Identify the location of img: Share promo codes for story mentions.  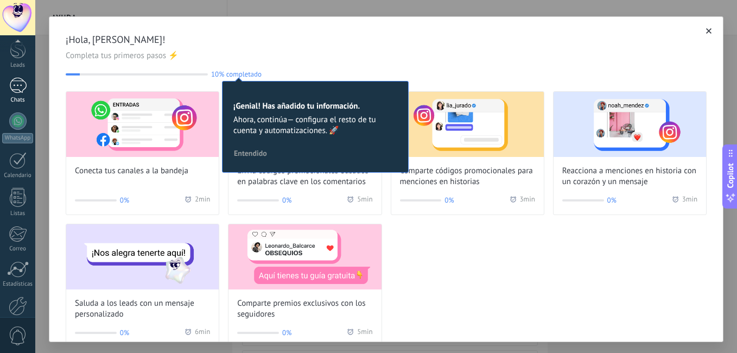
(467, 124).